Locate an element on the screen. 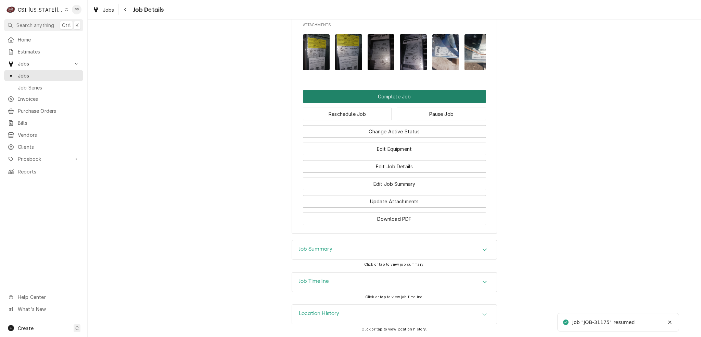 The width and height of the screenshot is (701, 337). span: Click or tap to view location history. is located at coordinates (394, 329).